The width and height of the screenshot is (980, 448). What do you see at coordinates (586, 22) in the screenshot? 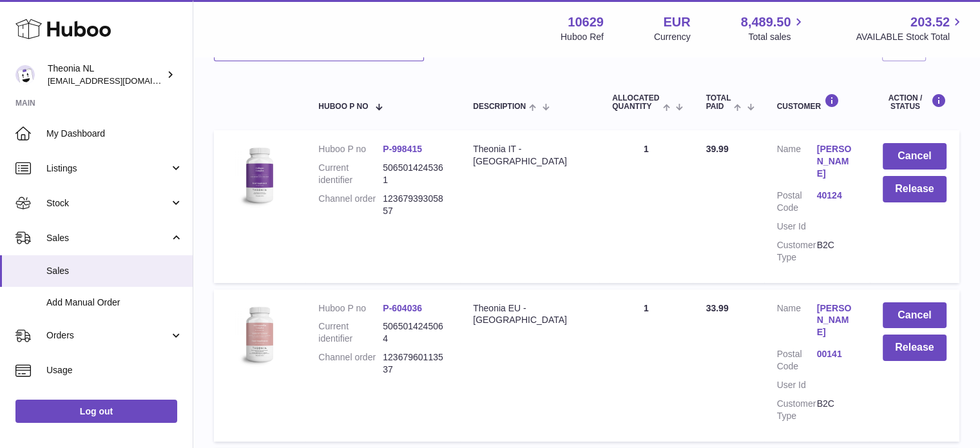
I see `strong: 10629` at bounding box center [586, 22].